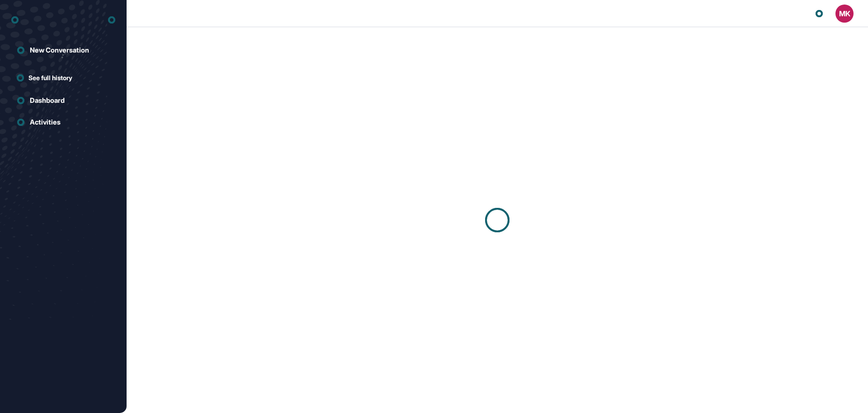  I want to click on div: MK, so click(844, 14).